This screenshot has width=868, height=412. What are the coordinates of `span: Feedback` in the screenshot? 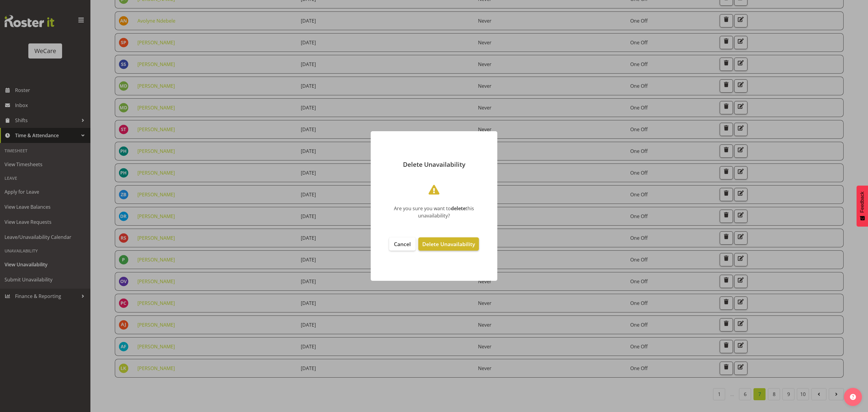 It's located at (862, 202).